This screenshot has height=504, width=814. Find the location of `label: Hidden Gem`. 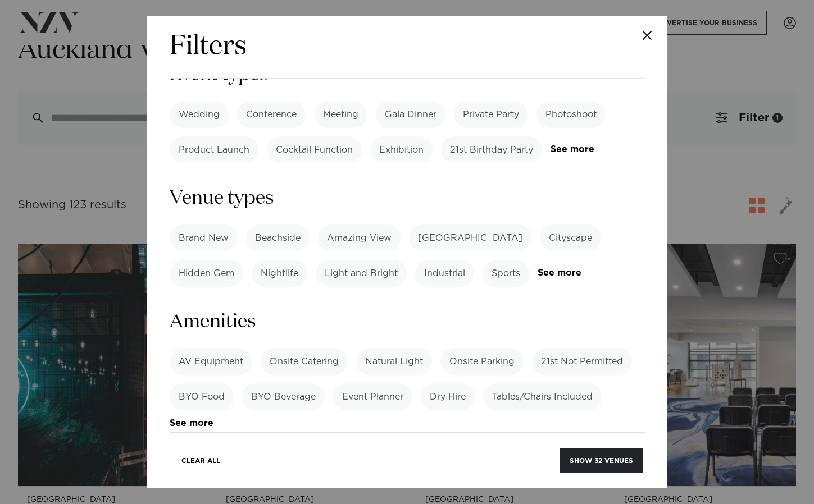

label: Hidden Gem is located at coordinates (206, 273).